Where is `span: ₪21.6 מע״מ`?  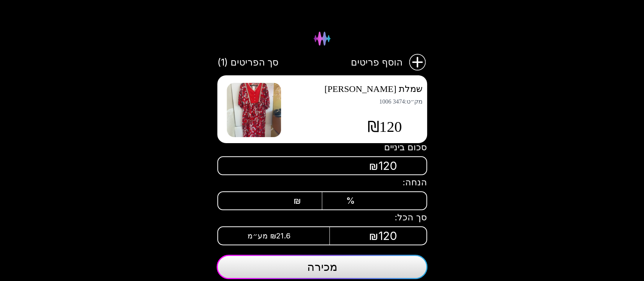 span: ₪21.6 מע״מ is located at coordinates (269, 236).